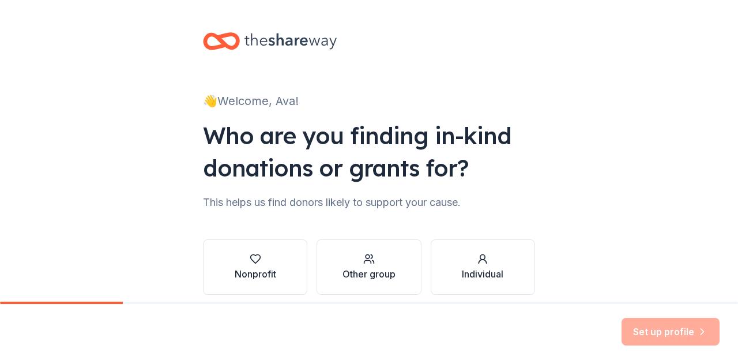 Image resolution: width=738 pixels, height=364 pixels. I want to click on div: Who are you finding in-kind donations or grants for?, so click(369, 152).